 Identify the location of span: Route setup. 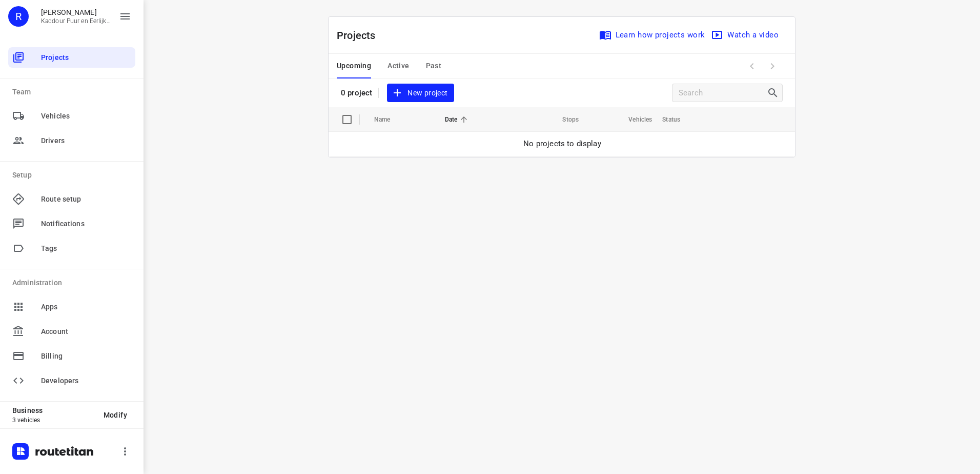
(86, 199).